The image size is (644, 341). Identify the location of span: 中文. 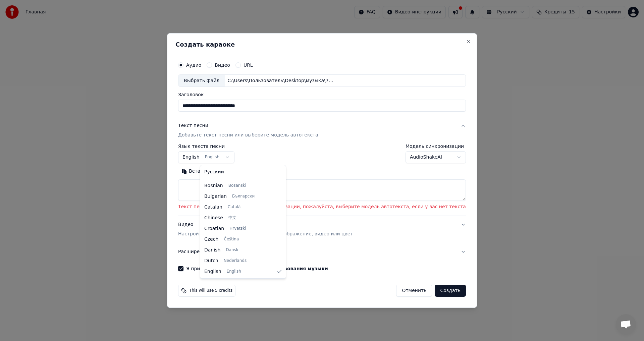
(232, 218).